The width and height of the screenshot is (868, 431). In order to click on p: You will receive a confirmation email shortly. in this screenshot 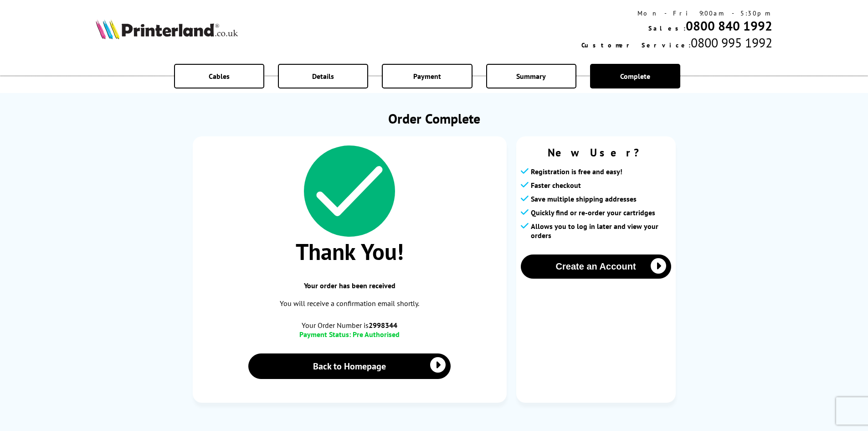, I will do `click(349, 303)`.